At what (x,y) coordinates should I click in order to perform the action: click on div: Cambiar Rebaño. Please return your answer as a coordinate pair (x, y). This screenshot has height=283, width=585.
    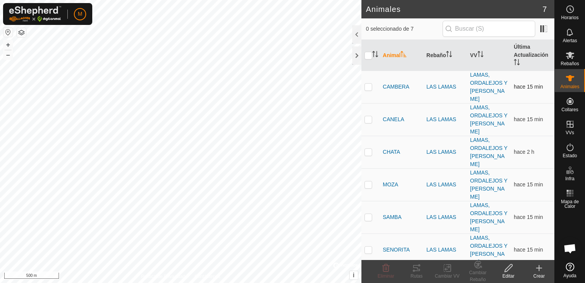
    Looking at the image, I should click on (478, 276).